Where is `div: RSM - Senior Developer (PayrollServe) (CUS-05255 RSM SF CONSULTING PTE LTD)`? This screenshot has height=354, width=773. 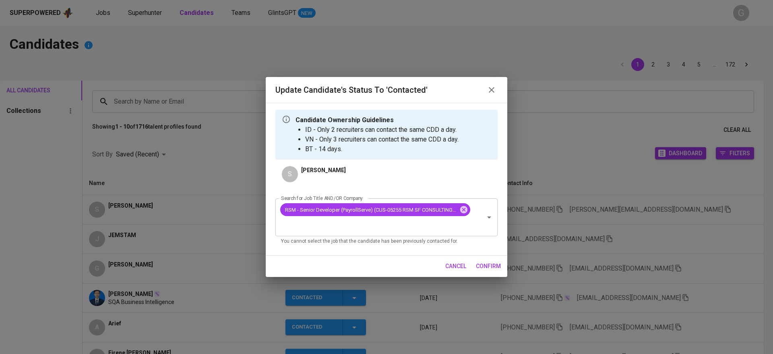
div: RSM - Senior Developer (PayrollServe) (CUS-05255 RSM SF CONSULTING PTE LTD) is located at coordinates (375, 209).